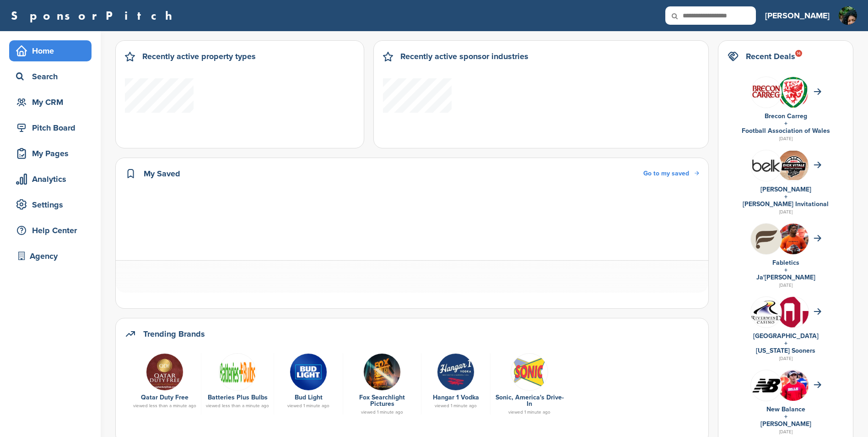 This screenshot has width=868, height=437. Describe the element at coordinates (798, 53) in the screenshot. I see `div: 14` at that location.